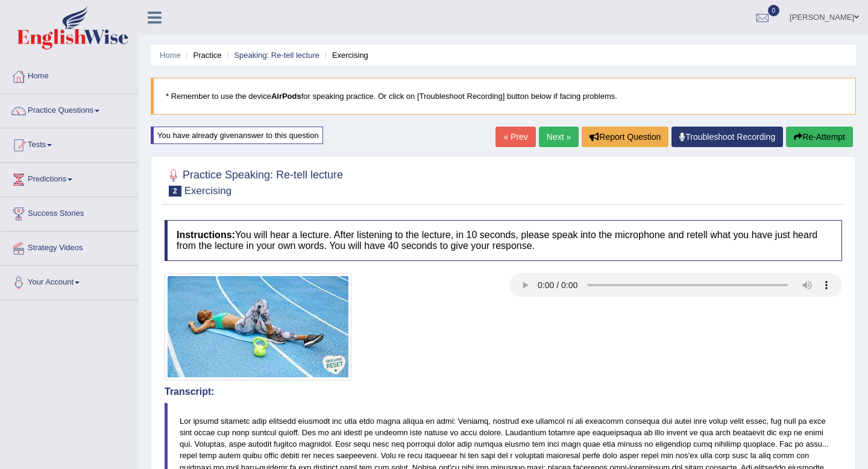 Image resolution: width=868 pixels, height=469 pixels. What do you see at coordinates (208, 190) in the screenshot?
I see `small: Exercising` at bounding box center [208, 190].